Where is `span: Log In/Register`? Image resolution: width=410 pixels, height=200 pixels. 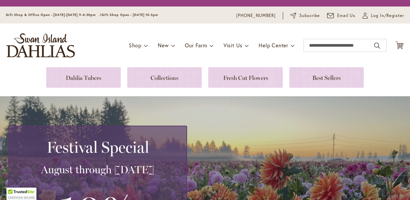 span: Log In/Register is located at coordinates (388, 16).